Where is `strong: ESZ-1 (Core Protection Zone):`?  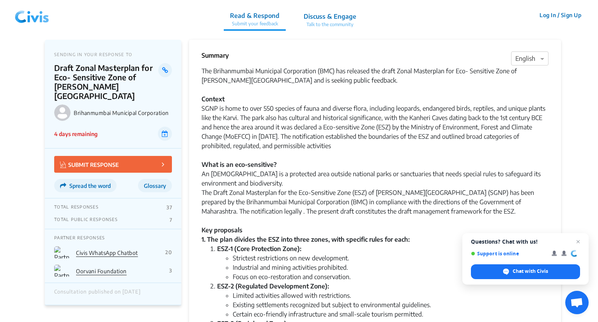
strong: ESZ-1 (Core Protection Zone): is located at coordinates (259, 249).